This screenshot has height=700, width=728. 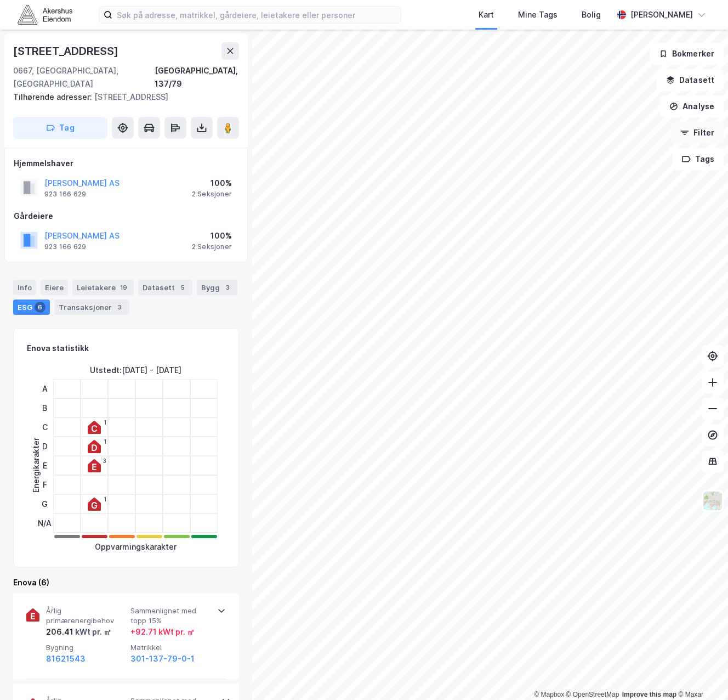 What do you see at coordinates (183, 287) in the screenshot?
I see `div: 5` at bounding box center [183, 287].